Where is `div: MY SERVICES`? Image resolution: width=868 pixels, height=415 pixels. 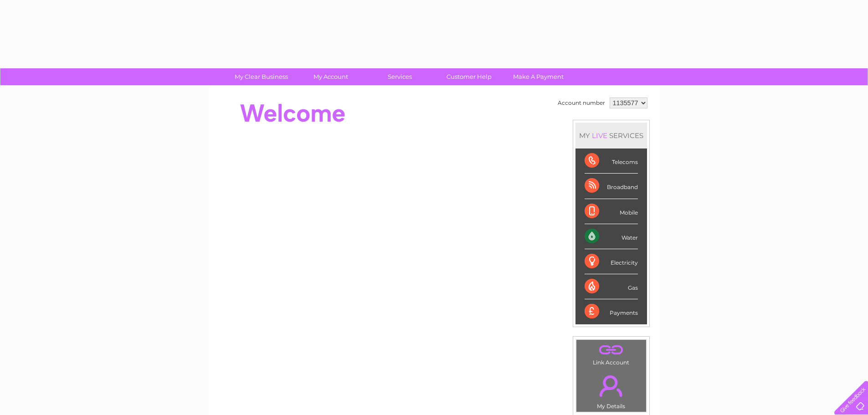 div: MY SERVICES is located at coordinates (611, 135).